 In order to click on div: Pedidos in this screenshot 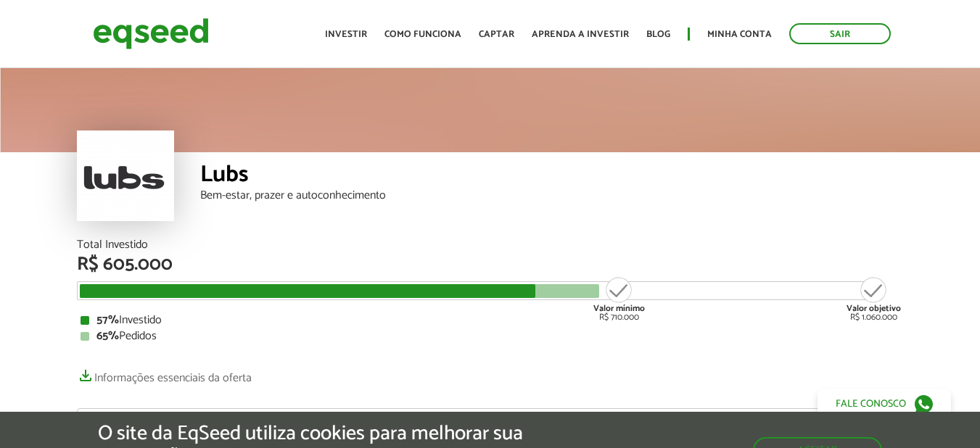, I will do `click(490, 336)`.